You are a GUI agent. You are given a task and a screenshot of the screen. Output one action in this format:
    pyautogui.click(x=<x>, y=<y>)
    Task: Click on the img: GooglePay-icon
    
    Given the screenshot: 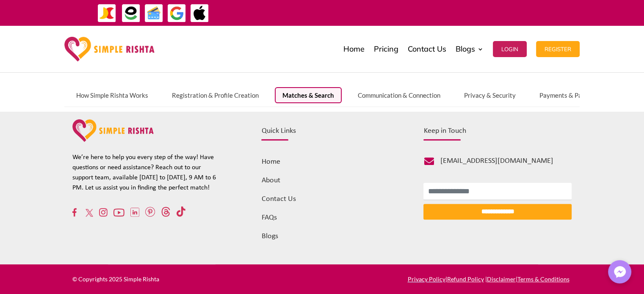 What is the action you would take?
    pyautogui.click(x=177, y=13)
    